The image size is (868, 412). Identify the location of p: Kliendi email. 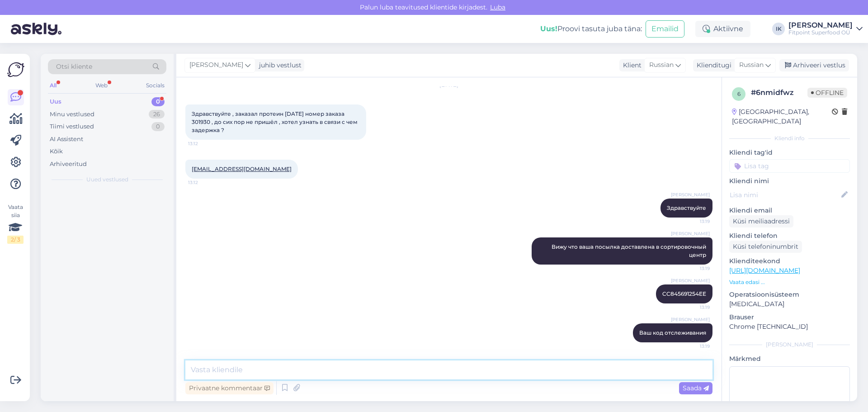
(789, 210).